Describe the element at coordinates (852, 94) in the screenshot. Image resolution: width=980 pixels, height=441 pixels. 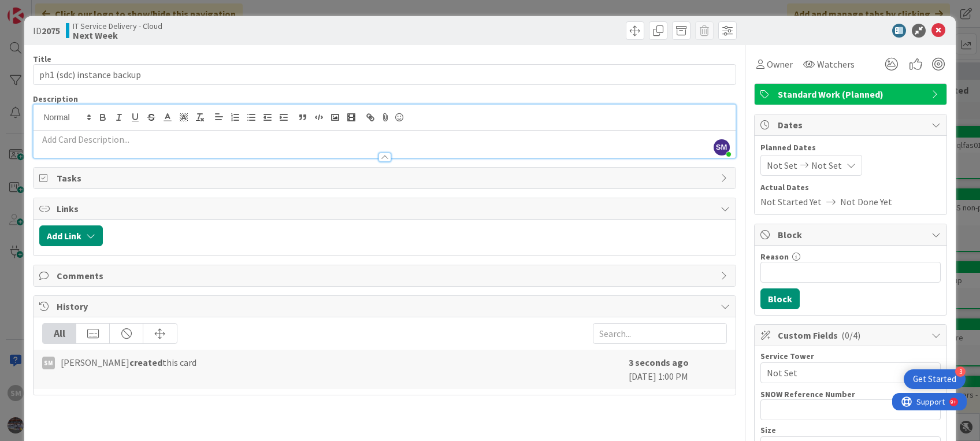
I see `span: Standard Work (Planned)` at that location.